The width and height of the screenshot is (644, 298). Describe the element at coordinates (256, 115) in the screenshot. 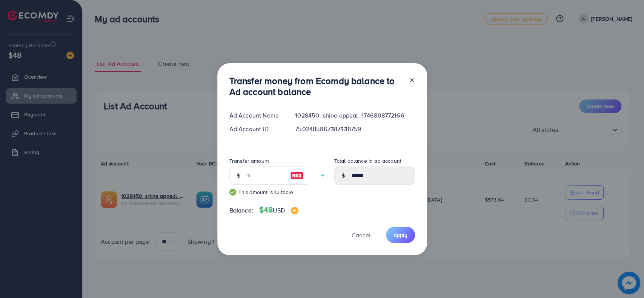

I see `div: Ad Account Name` at that location.